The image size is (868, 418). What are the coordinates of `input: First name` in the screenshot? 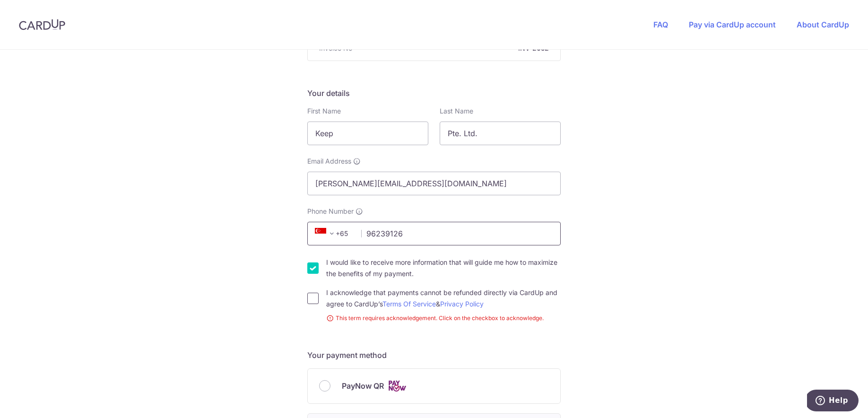 It's located at (368, 133).